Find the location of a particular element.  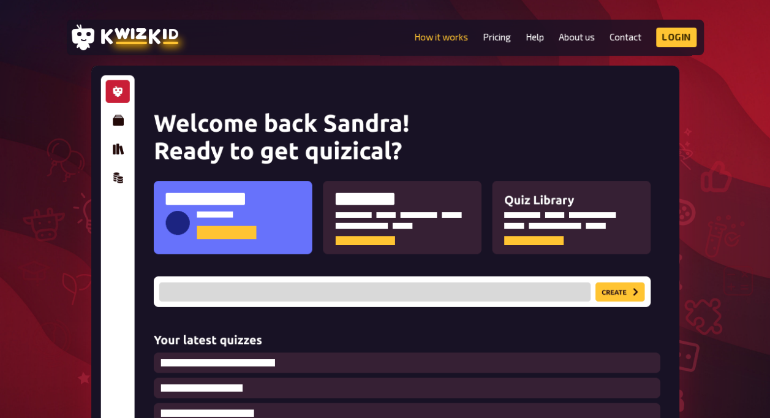

a: About us is located at coordinates (577, 37).